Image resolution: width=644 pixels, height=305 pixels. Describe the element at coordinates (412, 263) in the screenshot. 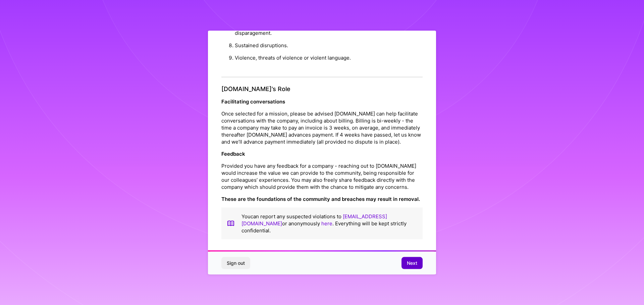

I see `span: Next` at that location.